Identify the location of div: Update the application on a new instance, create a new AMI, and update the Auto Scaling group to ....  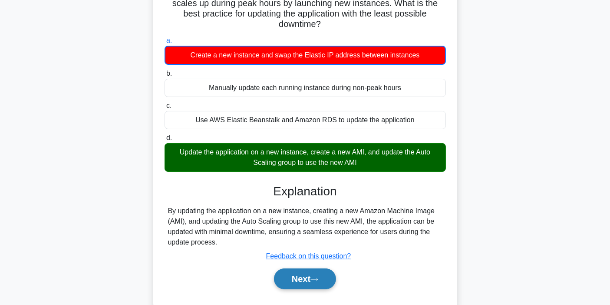
(305, 157).